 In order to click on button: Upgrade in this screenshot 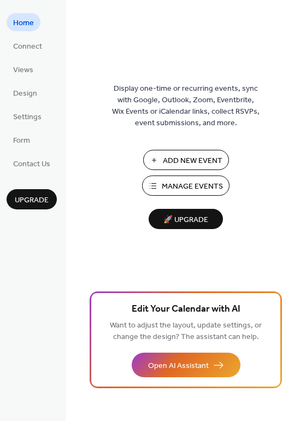, I will do `click(32, 199)`.